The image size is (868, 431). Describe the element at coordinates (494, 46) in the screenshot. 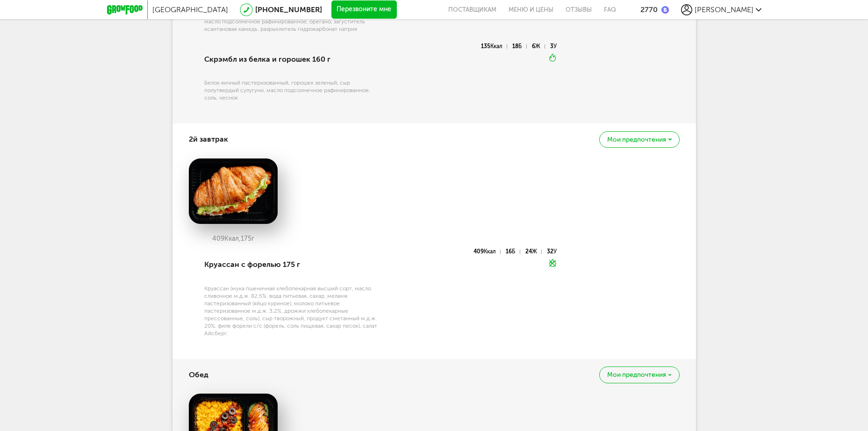

I see `div: 135` at that location.